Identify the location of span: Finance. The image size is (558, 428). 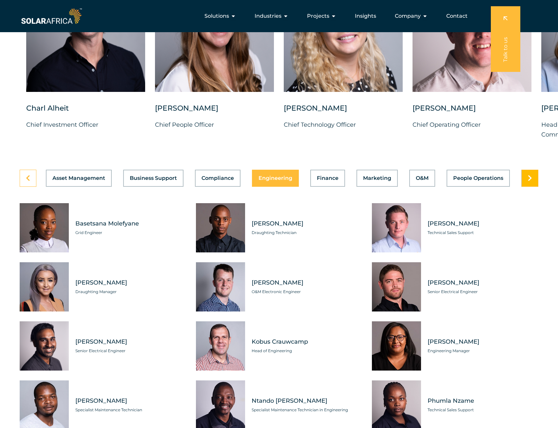
(328, 178).